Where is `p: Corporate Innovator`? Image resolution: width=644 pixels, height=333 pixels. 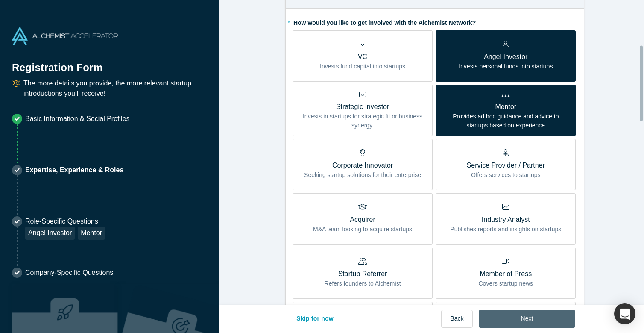
p: Corporate Innovator is located at coordinates (363, 165).